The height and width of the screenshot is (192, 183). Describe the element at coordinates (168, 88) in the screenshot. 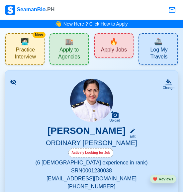

I see `div: Change` at that location.